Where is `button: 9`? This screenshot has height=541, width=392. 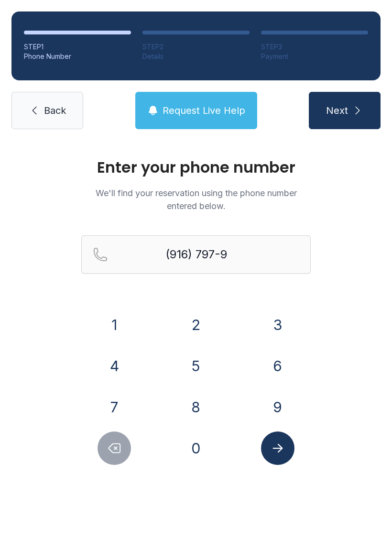
button: 9 is located at coordinates (278, 407).